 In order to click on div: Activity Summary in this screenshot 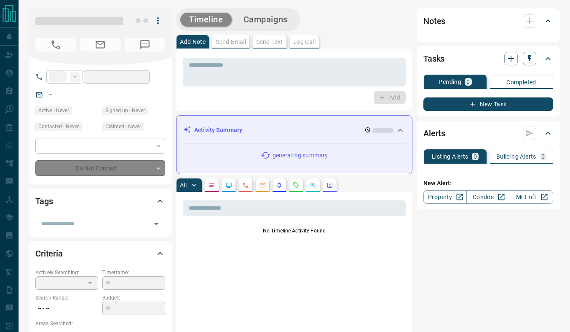, I will do `click(294, 130)`.